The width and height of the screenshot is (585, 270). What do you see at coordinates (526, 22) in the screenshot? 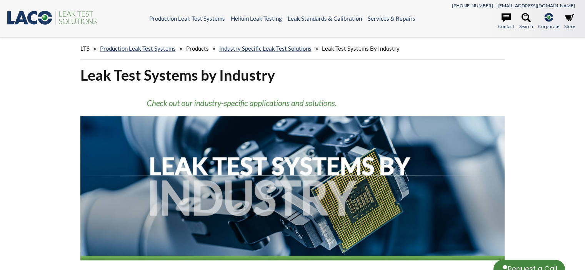
I see `a: Search` at bounding box center [526, 22].